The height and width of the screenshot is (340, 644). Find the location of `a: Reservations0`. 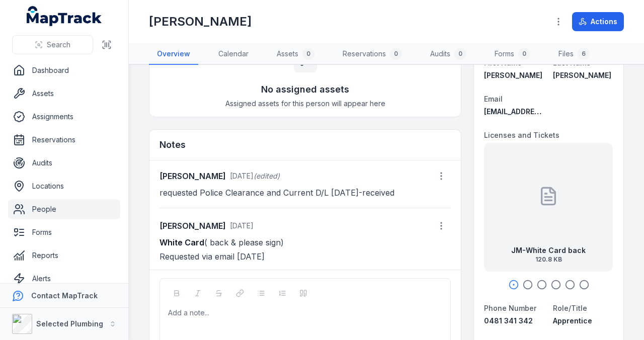

a: Reservations0 is located at coordinates (372, 54).